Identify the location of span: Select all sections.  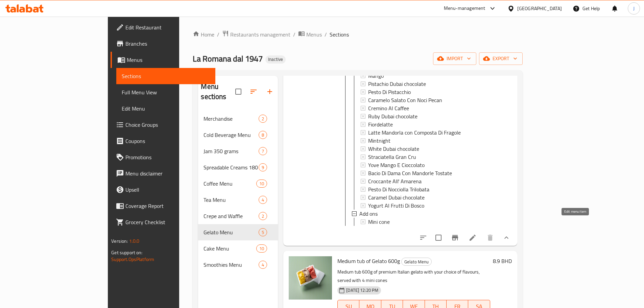
(238, 92).